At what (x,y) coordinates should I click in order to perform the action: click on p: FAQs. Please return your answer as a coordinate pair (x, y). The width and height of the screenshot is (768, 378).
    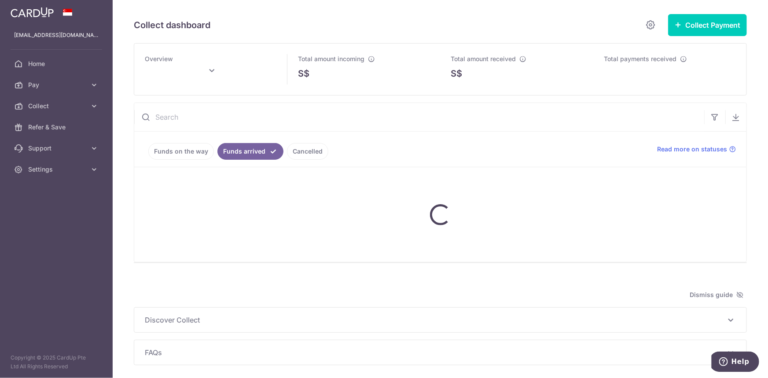
    Looking at the image, I should click on (440, 352).